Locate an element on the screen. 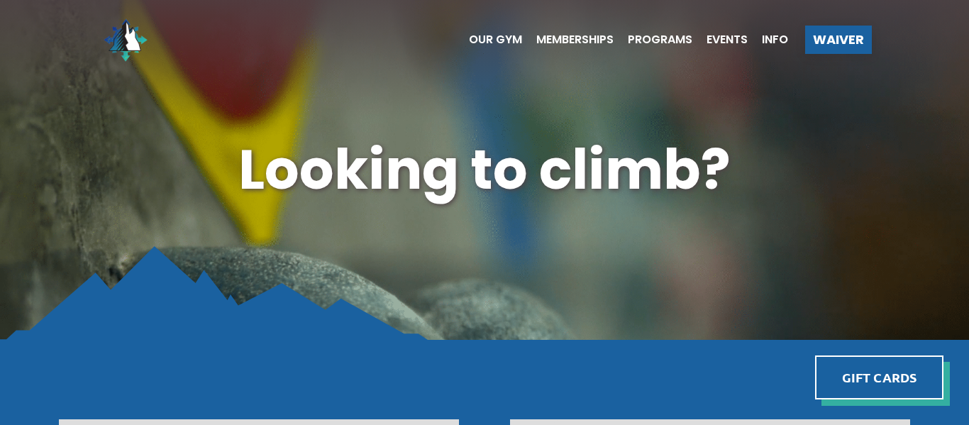 The width and height of the screenshot is (969, 425). a: Memberships is located at coordinates (568, 40).